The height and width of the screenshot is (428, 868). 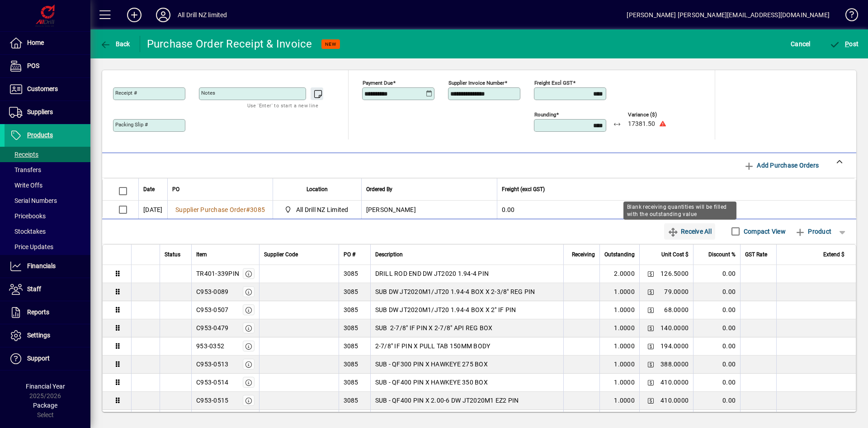 What do you see at coordinates (655, 115) in the screenshot?
I see `span: Variance ($)` at bounding box center [655, 115].